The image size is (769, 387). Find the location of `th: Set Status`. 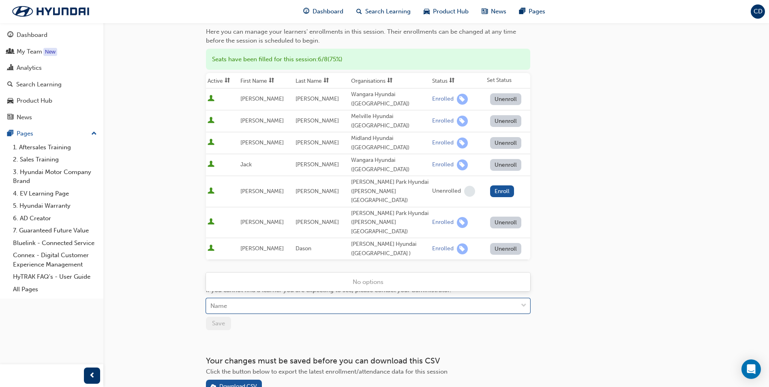

th: Set Status is located at coordinates (508, 81).